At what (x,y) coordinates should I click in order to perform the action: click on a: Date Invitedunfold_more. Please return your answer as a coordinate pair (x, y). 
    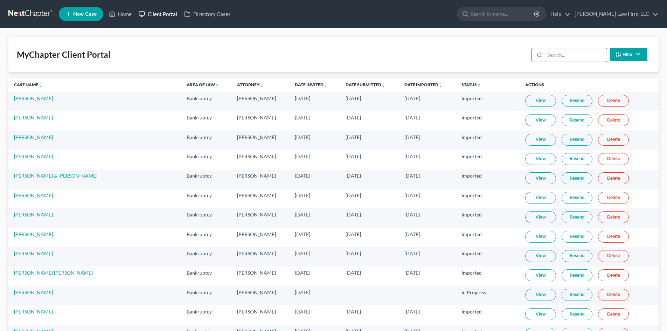
    Looking at the image, I should click on (311, 84).